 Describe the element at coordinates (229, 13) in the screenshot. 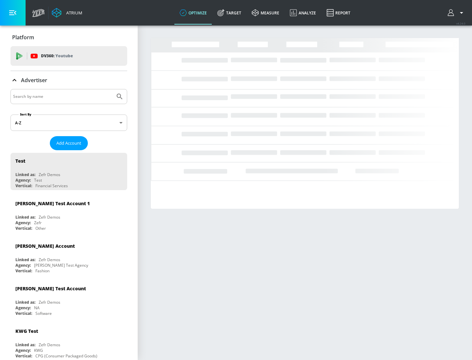

I see `a: Target` at that location.